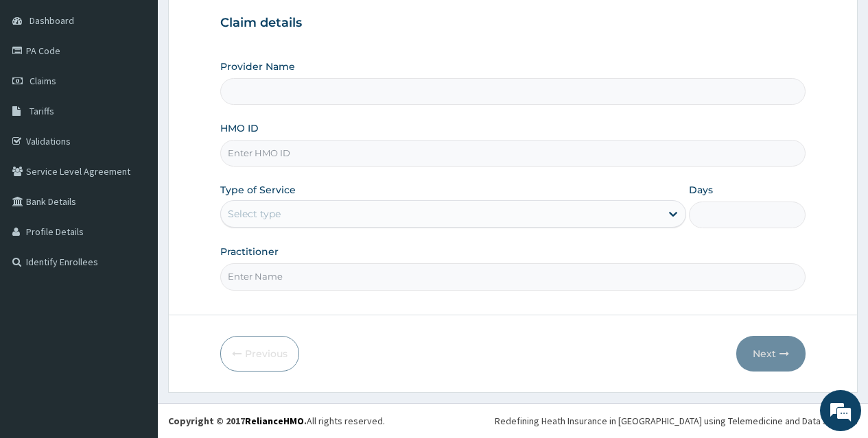 The width and height of the screenshot is (868, 438). I want to click on label: Type of Service, so click(258, 190).